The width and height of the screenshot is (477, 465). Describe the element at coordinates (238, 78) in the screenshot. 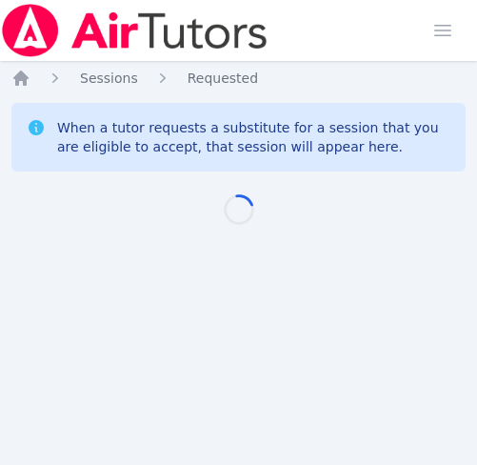

I see `nav: Breadcrumb` at that location.